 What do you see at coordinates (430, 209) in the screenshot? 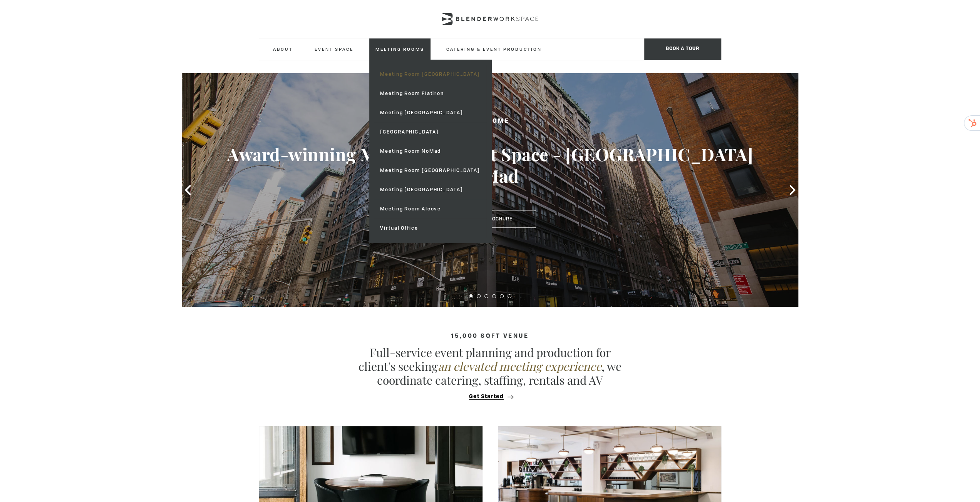
I see `a: Meeting Room Alcove` at bounding box center [430, 209].